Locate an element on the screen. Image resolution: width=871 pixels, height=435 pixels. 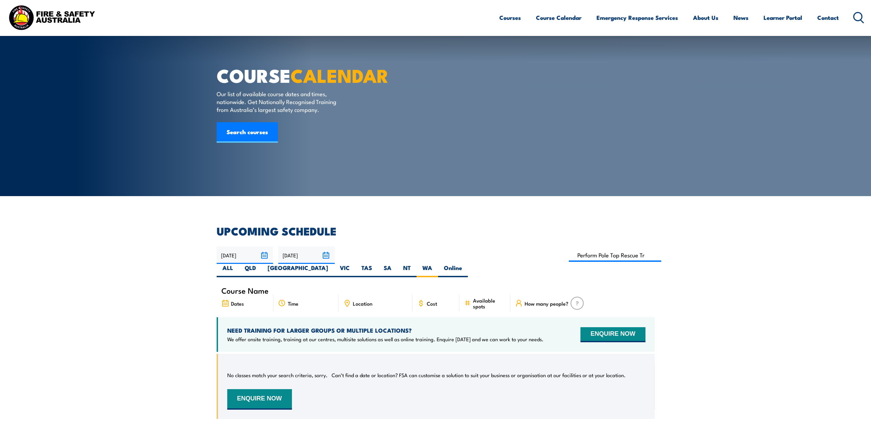
a: Course Calendar is located at coordinates (558, 17).